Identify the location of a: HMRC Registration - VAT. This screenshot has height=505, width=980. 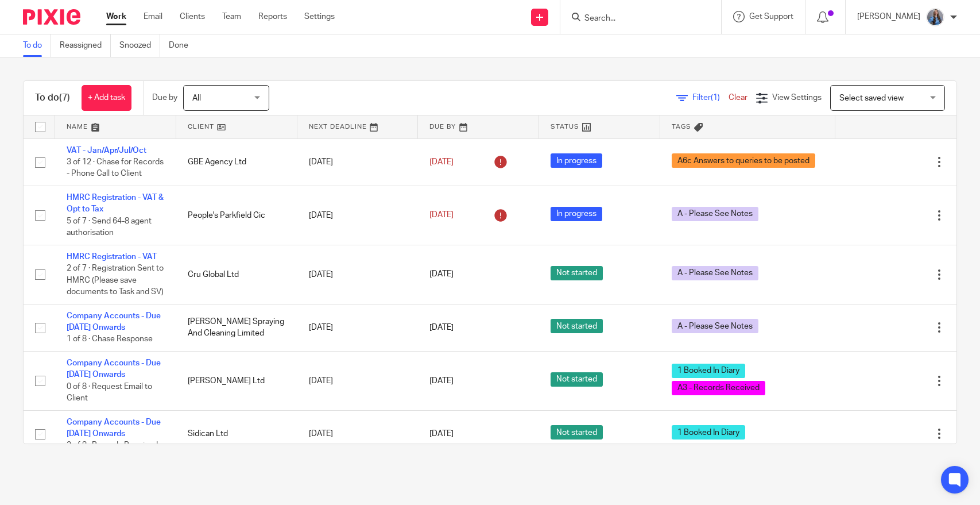
(112, 256).